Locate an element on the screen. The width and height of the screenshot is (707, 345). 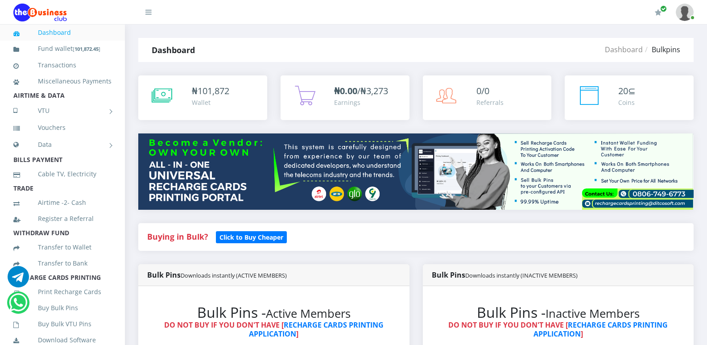
span: 20 is located at coordinates (624, 91).